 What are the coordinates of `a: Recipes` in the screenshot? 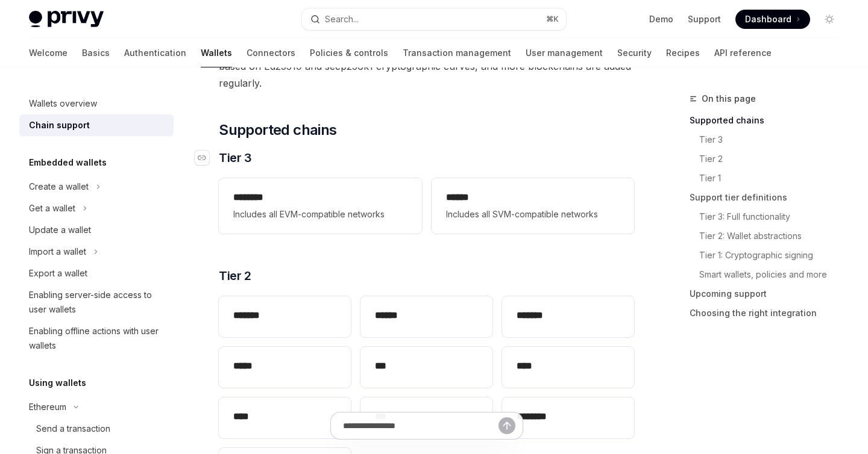 It's located at (683, 53).